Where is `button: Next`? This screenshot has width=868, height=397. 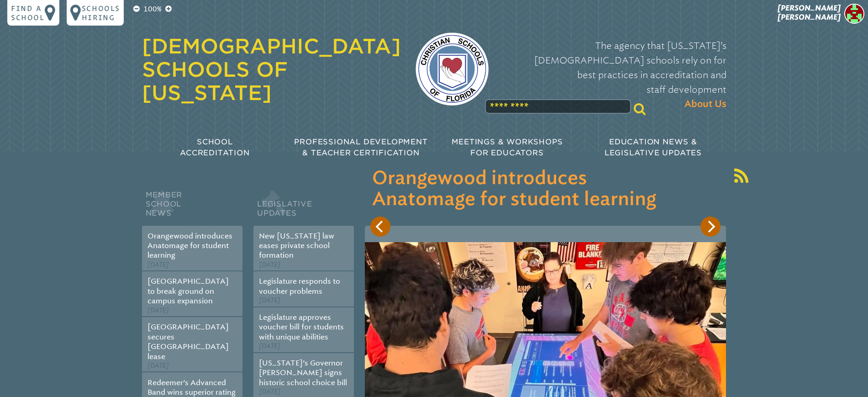 button: Next is located at coordinates (710, 227).